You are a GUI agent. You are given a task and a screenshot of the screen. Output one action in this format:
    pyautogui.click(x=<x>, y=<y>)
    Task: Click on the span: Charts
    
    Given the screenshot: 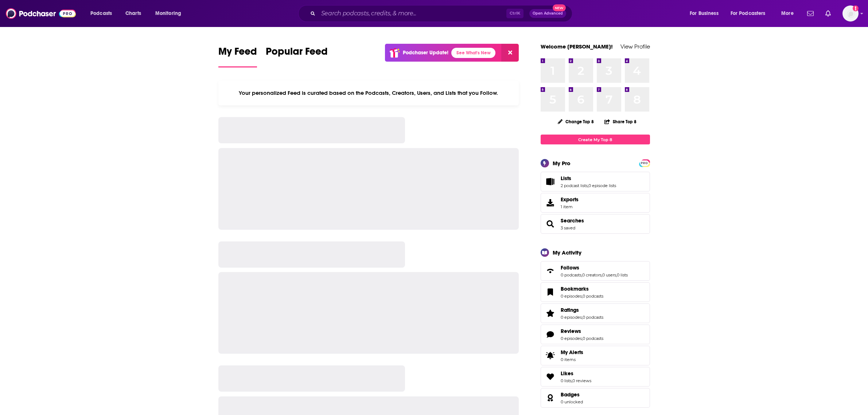 What is the action you would take?
    pyautogui.click(x=133, y=14)
    